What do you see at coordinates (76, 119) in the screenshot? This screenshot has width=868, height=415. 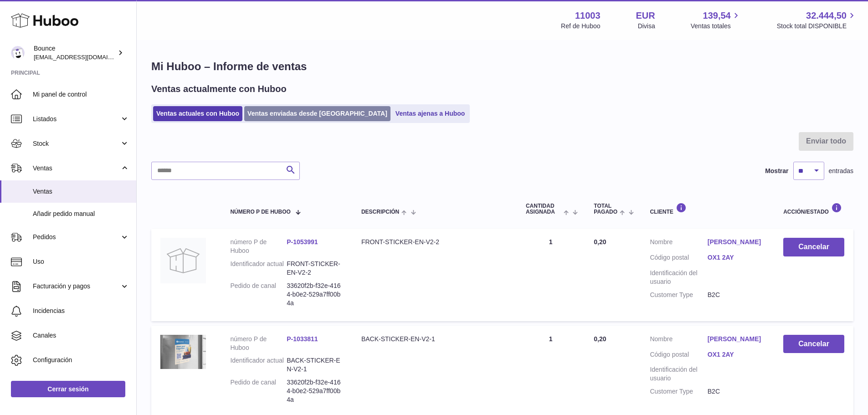 I see `span: Listados` at bounding box center [76, 119].